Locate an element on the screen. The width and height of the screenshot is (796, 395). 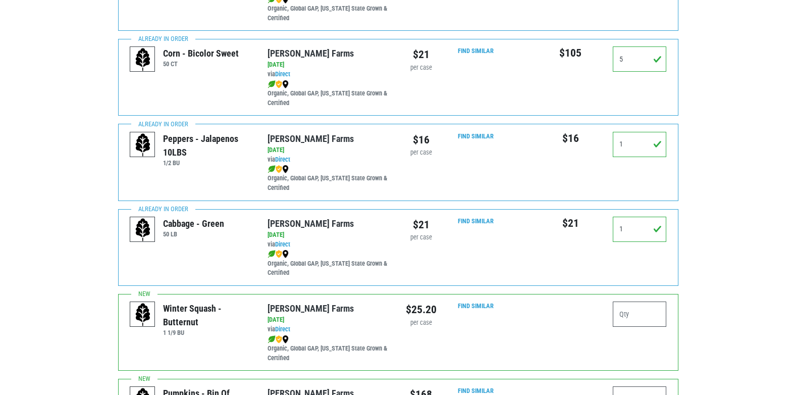
div: Cabbage - Green is located at coordinates (193, 223).